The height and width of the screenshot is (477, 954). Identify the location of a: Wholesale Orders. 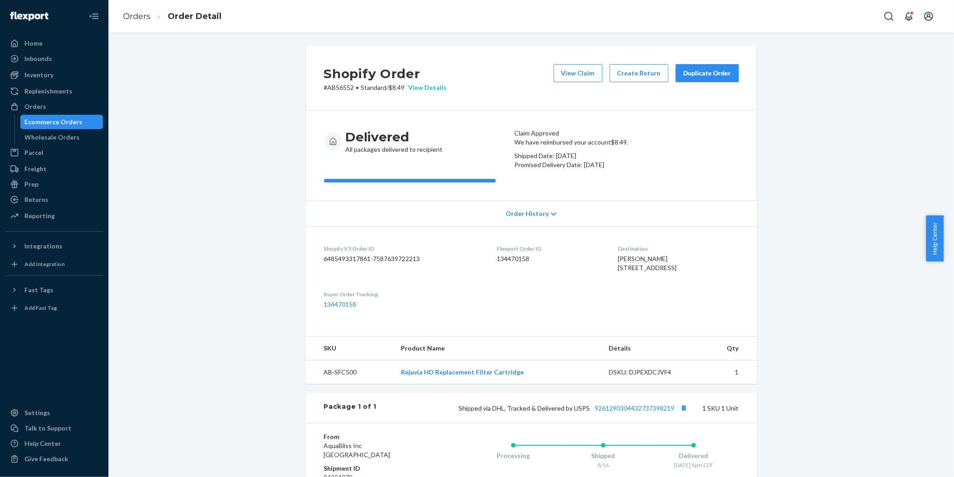
(62, 137).